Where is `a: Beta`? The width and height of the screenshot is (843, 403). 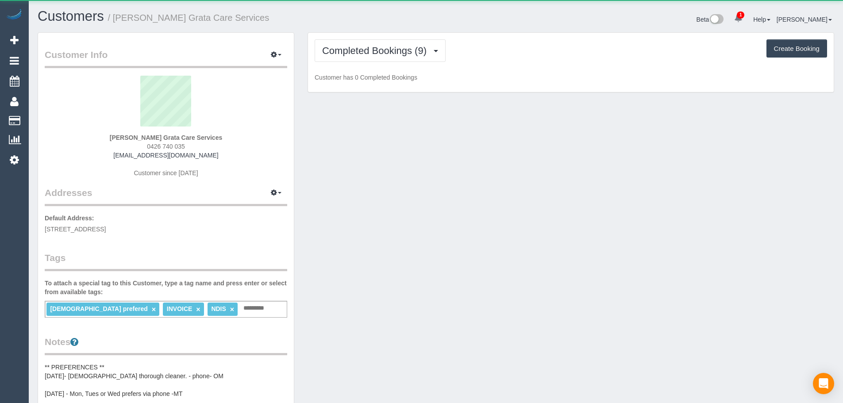
a: Beta is located at coordinates (710, 19).